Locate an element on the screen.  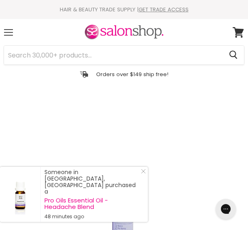
a: GET TRADE ACCESS is located at coordinates (164, 9).